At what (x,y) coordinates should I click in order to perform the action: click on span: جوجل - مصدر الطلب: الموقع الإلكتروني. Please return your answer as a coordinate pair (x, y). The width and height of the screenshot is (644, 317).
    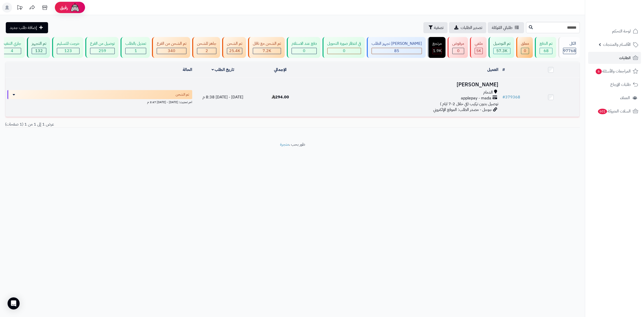
    Looking at the image, I should click on (462, 110).